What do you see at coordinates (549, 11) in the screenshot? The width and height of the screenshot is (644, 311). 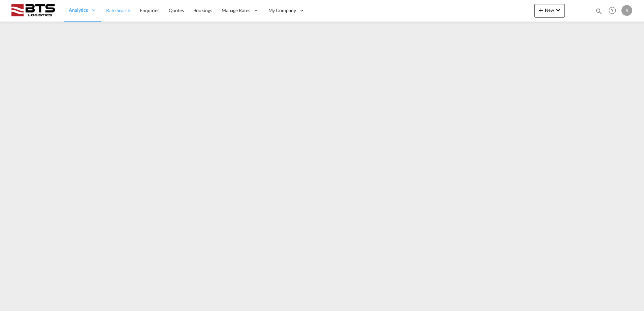 I see `button: icon-plus 400-fgNewicon-chevron-down` at bounding box center [549, 11].